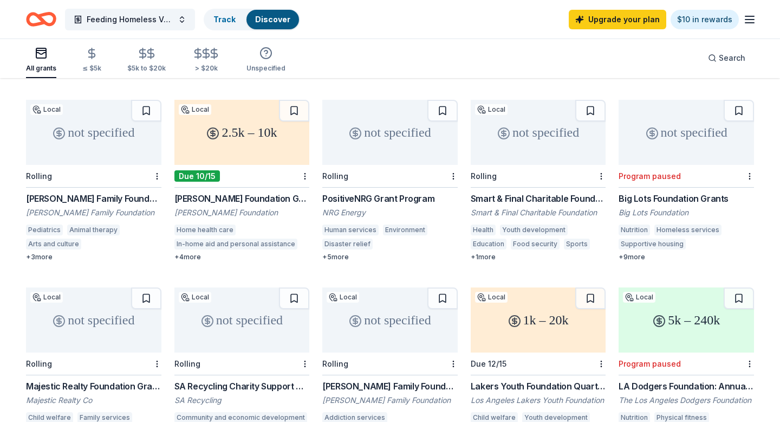 The image size is (780, 422). I want to click on div: + 5 more, so click(390, 257).